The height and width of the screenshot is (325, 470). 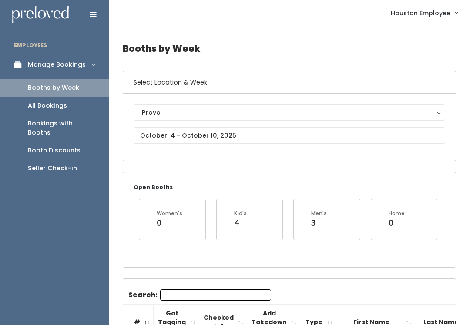 What do you see at coordinates (290, 112) in the screenshot?
I see `div: Provo` at bounding box center [290, 112].